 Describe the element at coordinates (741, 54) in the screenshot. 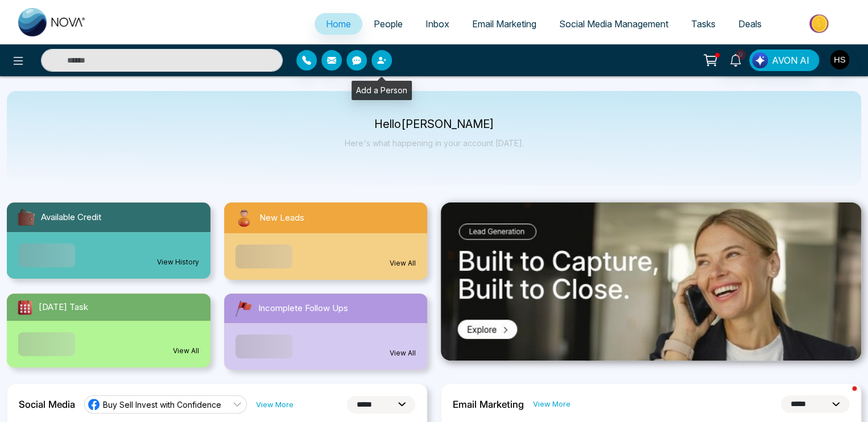

I see `span: 9` at that location.